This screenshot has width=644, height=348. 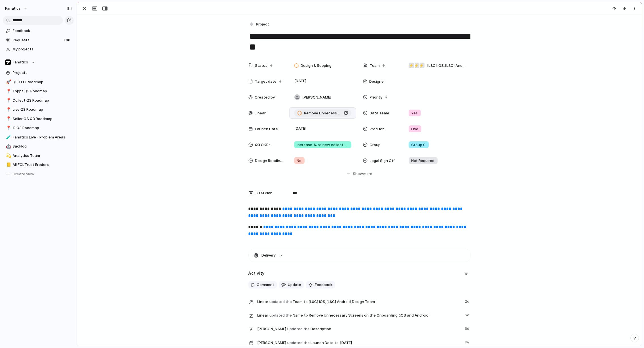 I want to click on span: 1w, so click(x=468, y=342).